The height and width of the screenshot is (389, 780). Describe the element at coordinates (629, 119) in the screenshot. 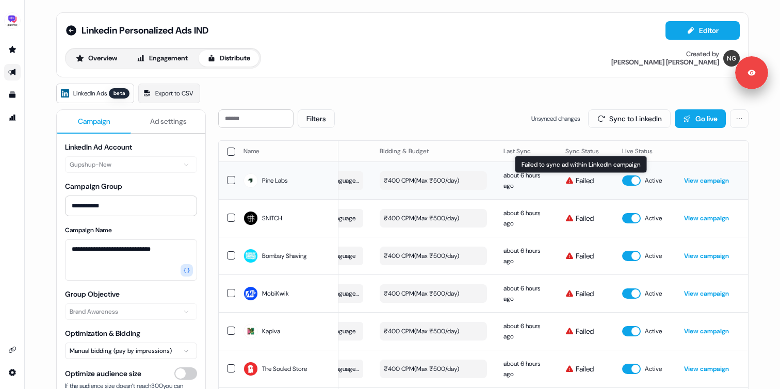

I see `button: Sync to LinkedIn` at that location.